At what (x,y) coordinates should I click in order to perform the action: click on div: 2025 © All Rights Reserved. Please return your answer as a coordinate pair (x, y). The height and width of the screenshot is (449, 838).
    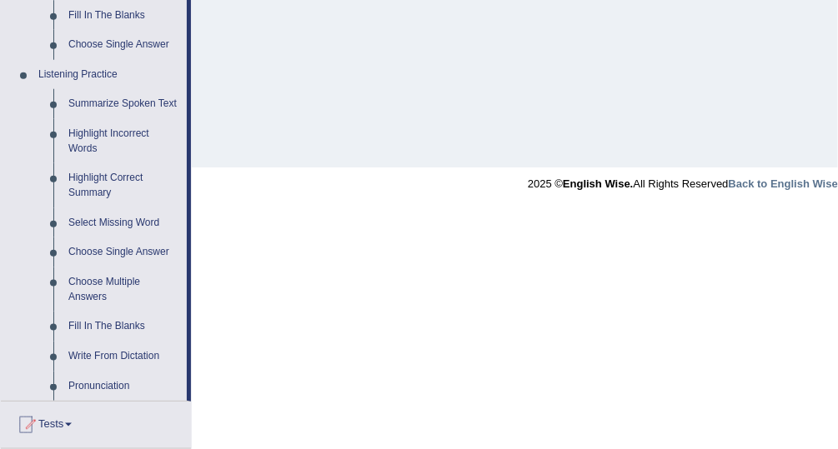
    Looking at the image, I should click on (683, 179).